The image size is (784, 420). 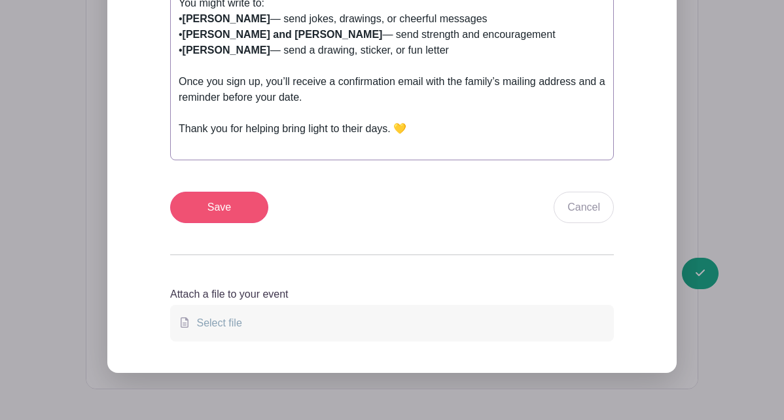 What do you see at coordinates (392, 137) in the screenshot?
I see `div: Thank you for helping bring light to their days. 💛` at bounding box center [392, 137].